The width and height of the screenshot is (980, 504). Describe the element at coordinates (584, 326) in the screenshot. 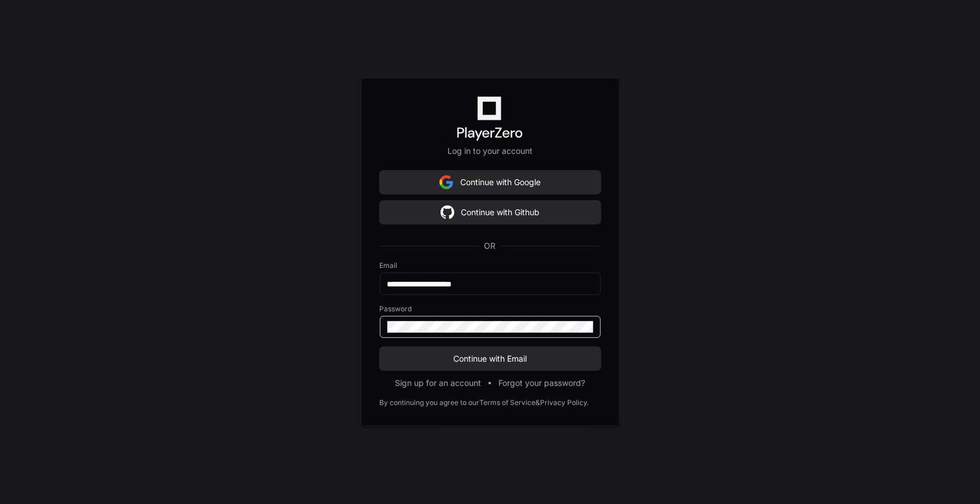

I see `keeper-lock: Open Keeper Popup` at that location.